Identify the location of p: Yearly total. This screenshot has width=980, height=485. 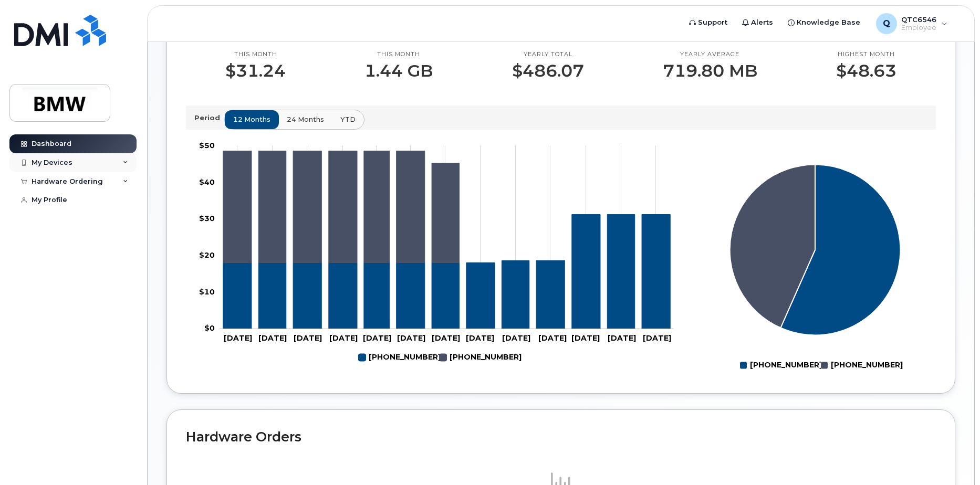
(547, 54).